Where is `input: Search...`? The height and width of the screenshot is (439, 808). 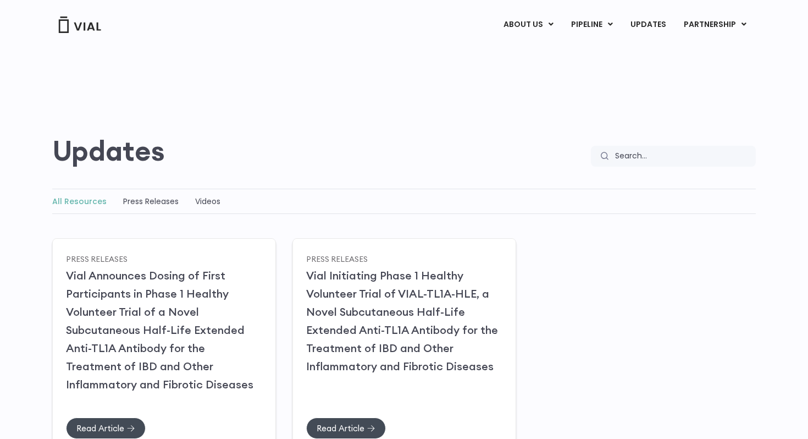
input: Search... is located at coordinates (682, 156).